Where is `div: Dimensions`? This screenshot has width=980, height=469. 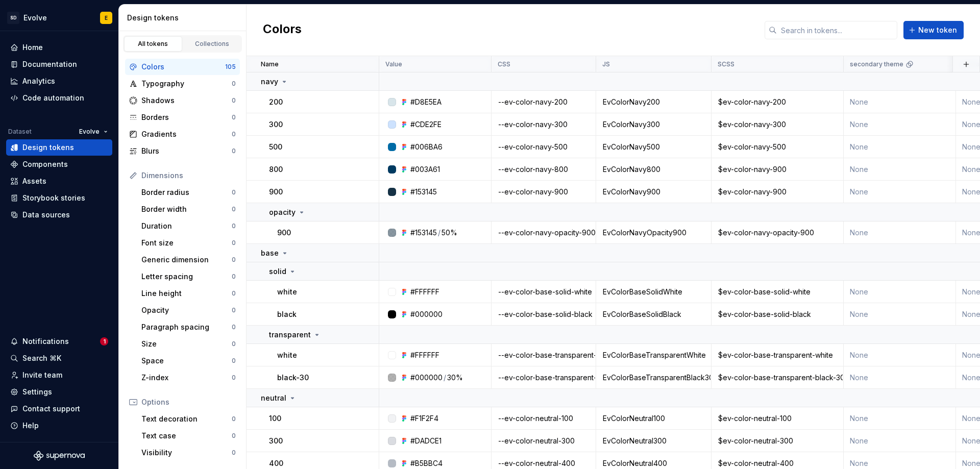
div: Dimensions is located at coordinates (188, 175).